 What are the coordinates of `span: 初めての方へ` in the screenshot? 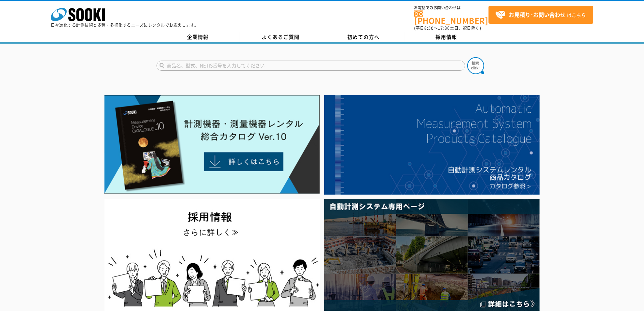 It's located at (364, 37).